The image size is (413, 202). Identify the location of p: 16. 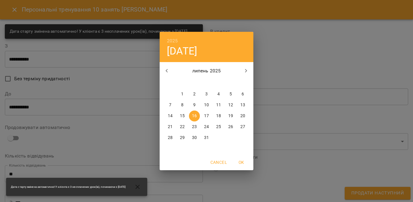
(195, 116).